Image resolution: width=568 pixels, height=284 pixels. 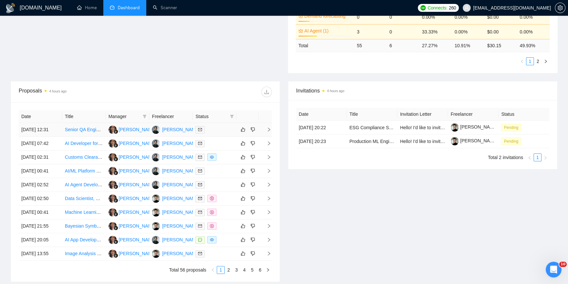 I want to click on a: searchScanner, so click(x=165, y=8).